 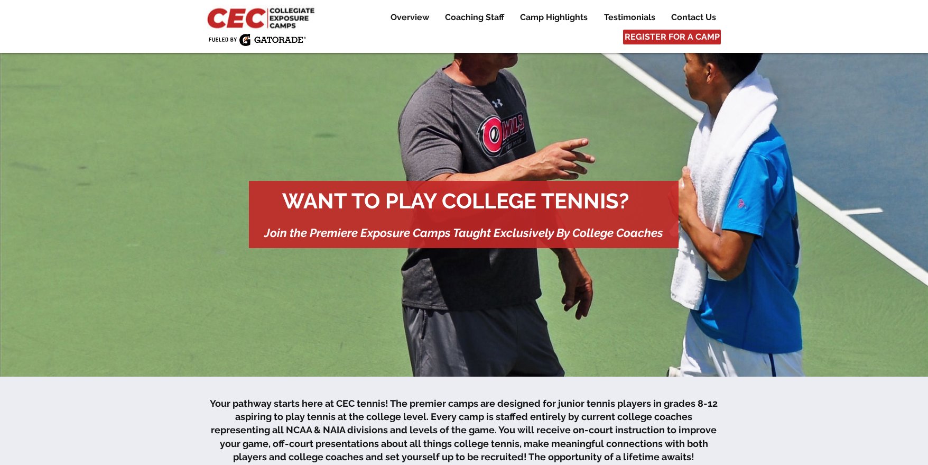 What do you see at coordinates (474, 17) in the screenshot?
I see `a: Coaching Staff` at bounding box center [474, 17].